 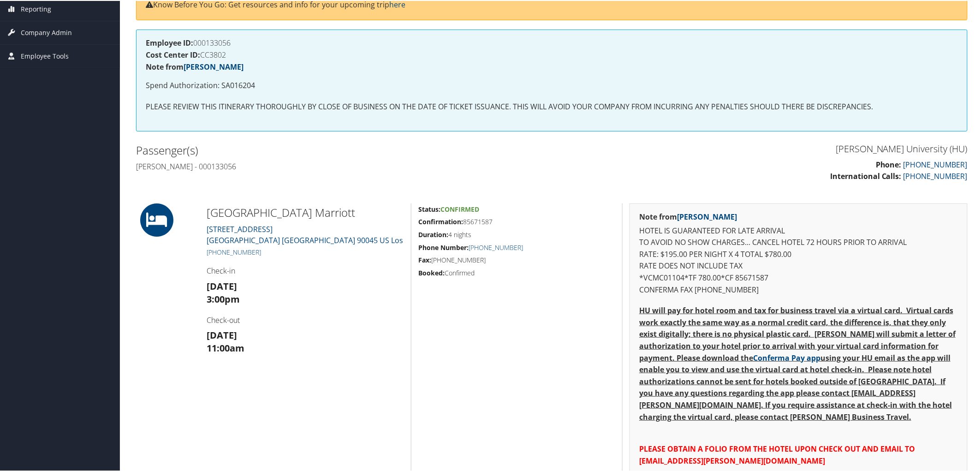 What do you see at coordinates (552, 54) in the screenshot?
I see `h4: CC3802` at bounding box center [552, 54].